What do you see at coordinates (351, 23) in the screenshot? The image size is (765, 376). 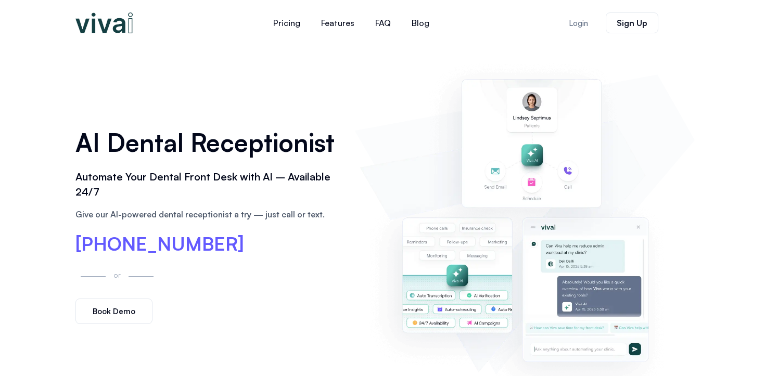 I see `nav: Menu` at bounding box center [351, 23].